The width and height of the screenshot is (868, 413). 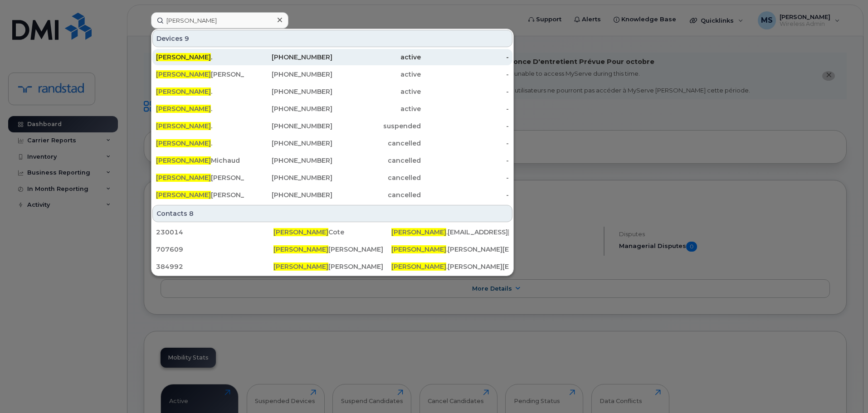 What do you see at coordinates (187, 39) in the screenshot?
I see `span: 9` at bounding box center [187, 39].